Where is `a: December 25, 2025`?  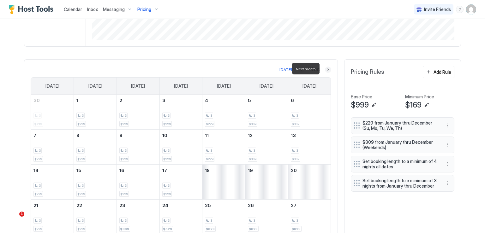
a: December 25, 2025 is located at coordinates (223, 205).